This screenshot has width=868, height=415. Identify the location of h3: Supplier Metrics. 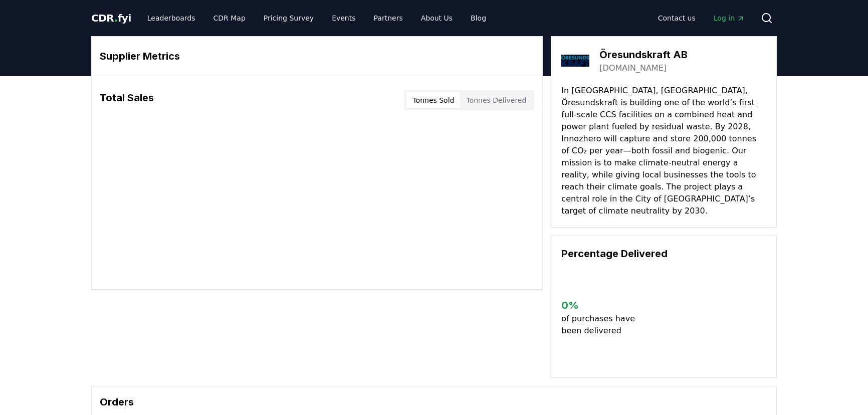
(317, 56).